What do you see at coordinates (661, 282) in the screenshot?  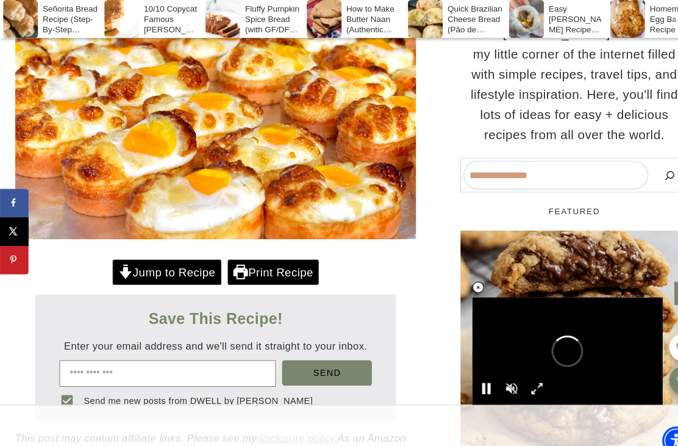 I see `a: Scroll to top` at bounding box center [661, 282].